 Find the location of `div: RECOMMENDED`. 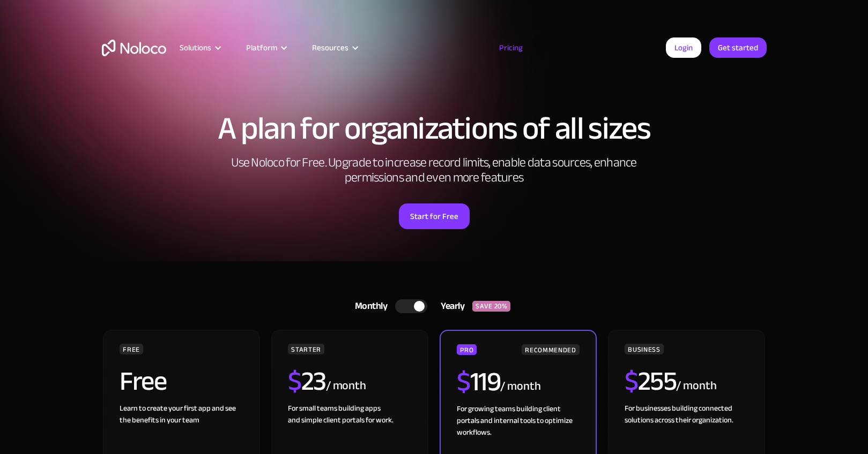

div: RECOMMENDED is located at coordinates (550, 350).